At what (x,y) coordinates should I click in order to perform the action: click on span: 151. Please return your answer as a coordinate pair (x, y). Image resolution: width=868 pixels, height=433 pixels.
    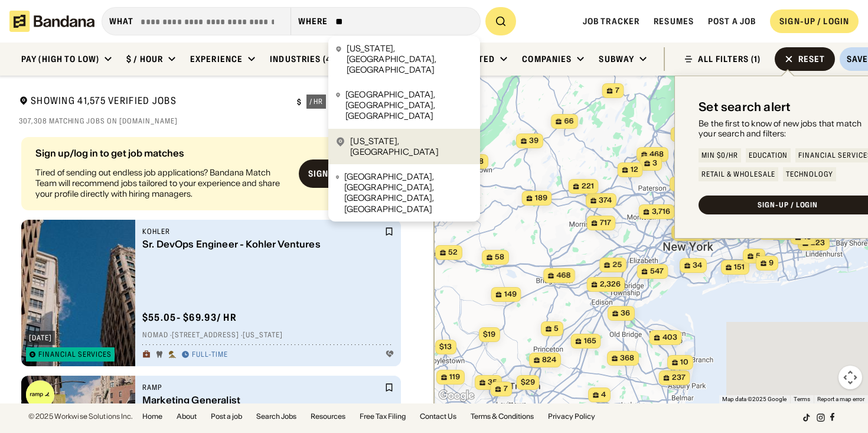
    Looking at the image, I should click on (740, 267).